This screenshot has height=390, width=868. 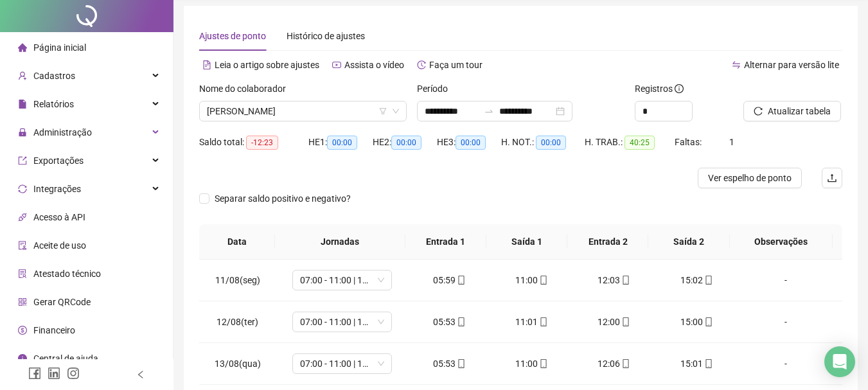 What do you see at coordinates (374, 65) in the screenshot?
I see `span: Assista o vídeo` at bounding box center [374, 65].